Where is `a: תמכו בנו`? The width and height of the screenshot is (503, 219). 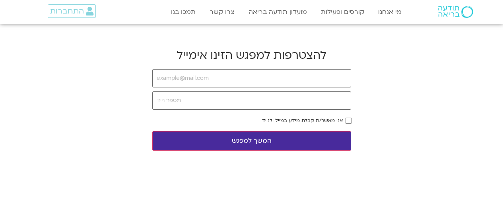 a: תמכו בנו is located at coordinates (183, 12).